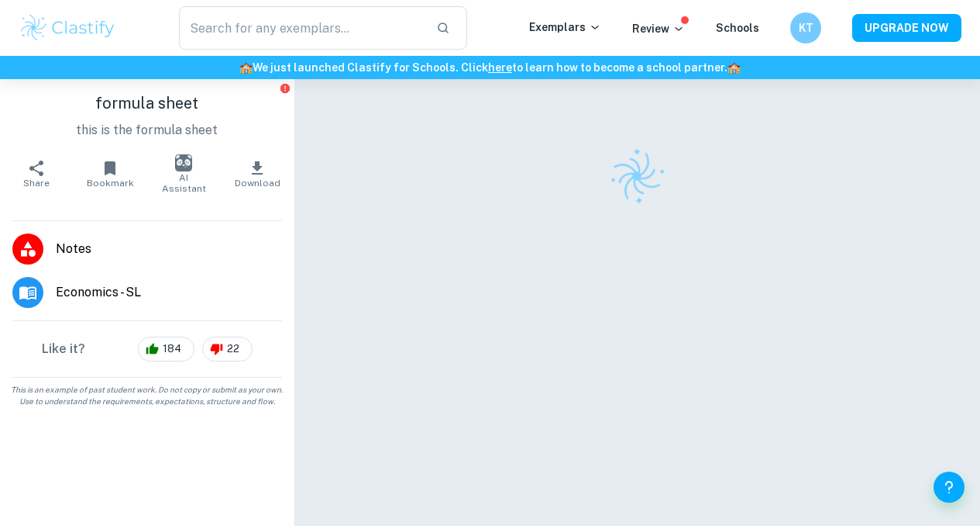 Image resolution: width=980 pixels, height=526 pixels. What do you see at coordinates (172, 349) in the screenshot?
I see `span: 184` at bounding box center [172, 349].